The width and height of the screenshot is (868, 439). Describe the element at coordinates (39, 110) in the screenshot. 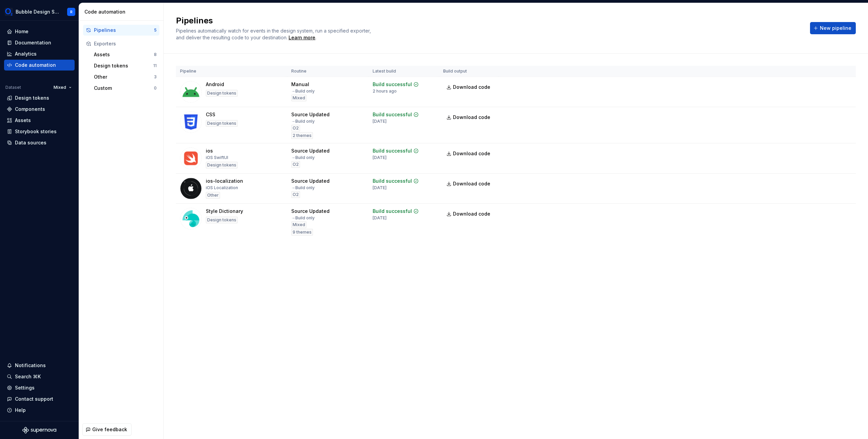

I see `a: Components` at that location.